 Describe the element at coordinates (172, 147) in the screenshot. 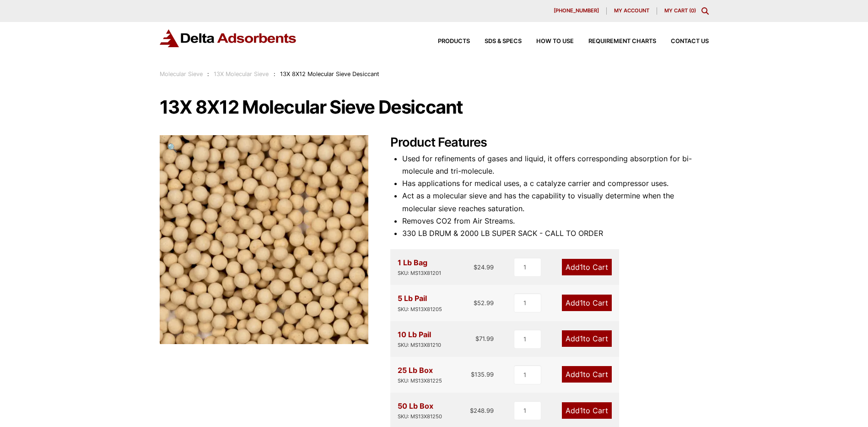

I see `a: View full-screen image gallery` at that location.